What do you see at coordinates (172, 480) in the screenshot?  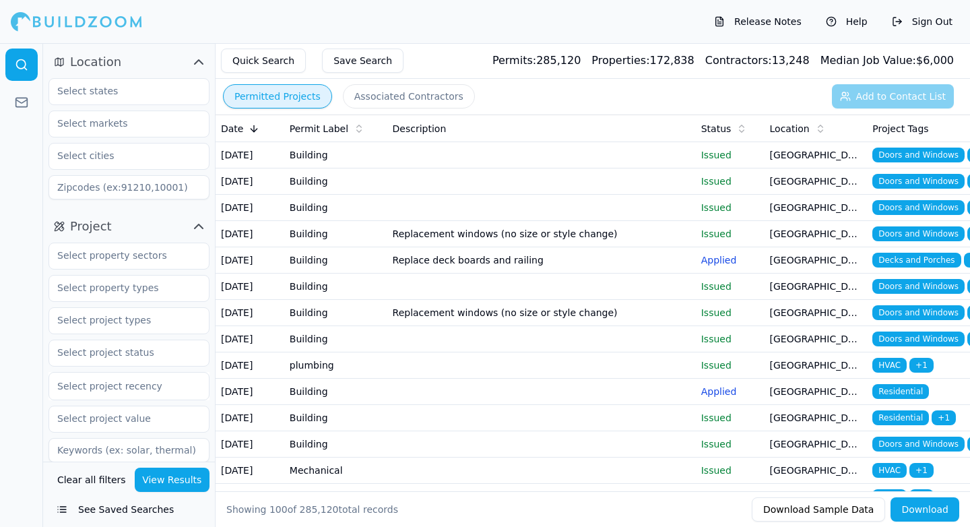 I see `button: View Results` at bounding box center [172, 480].